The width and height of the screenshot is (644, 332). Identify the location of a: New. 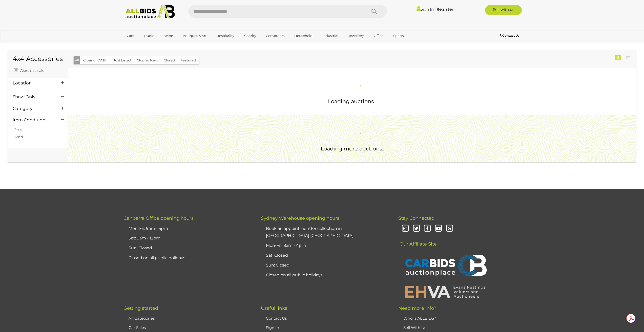
(18, 129).